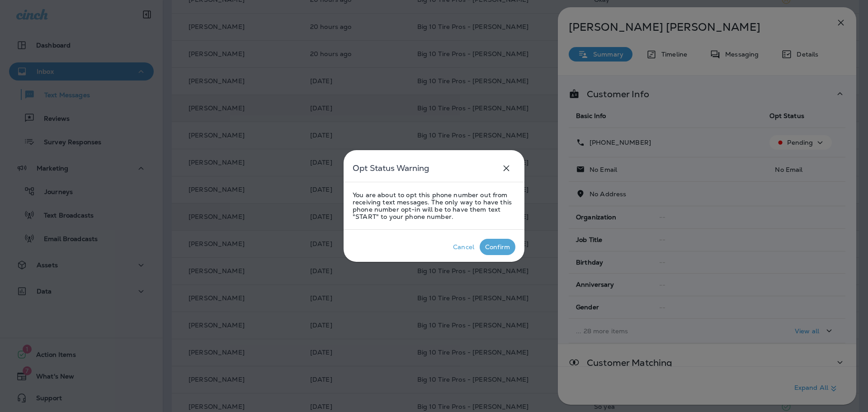 Image resolution: width=868 pixels, height=412 pixels. I want to click on button: Confirm, so click(497, 247).